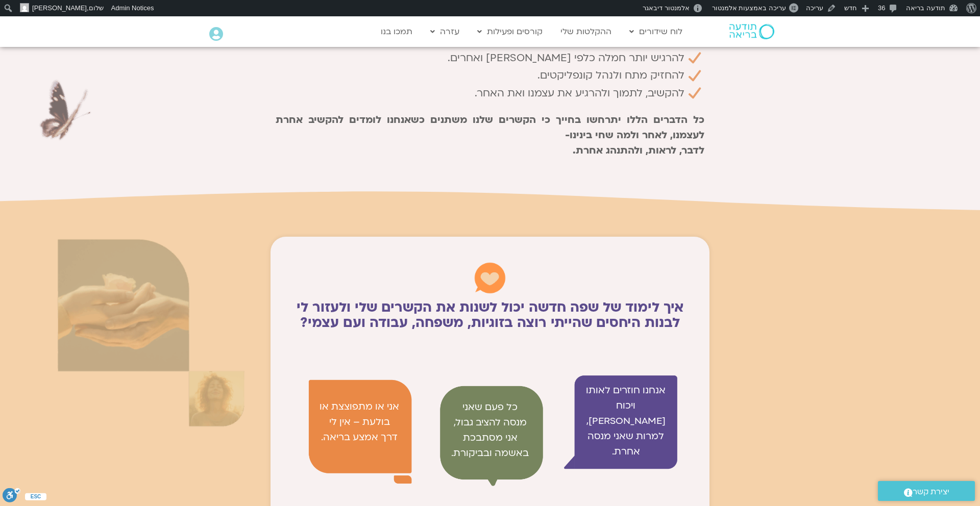 The width and height of the screenshot is (980, 506). What do you see at coordinates (510, 32) in the screenshot?
I see `a: קורסים ופעילות` at bounding box center [510, 32].